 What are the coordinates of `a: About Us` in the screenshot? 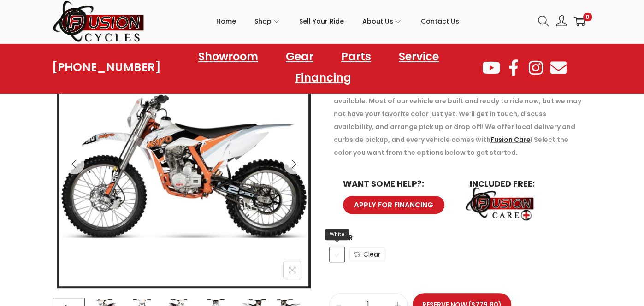 It's located at (382, 21).